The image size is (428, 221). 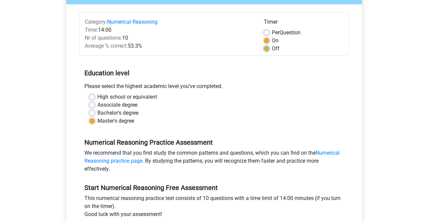 I want to click on div: This numerical reasoning practice test consists of 10 questions with a time limit of 14:00 minute..., so click(x=214, y=208).